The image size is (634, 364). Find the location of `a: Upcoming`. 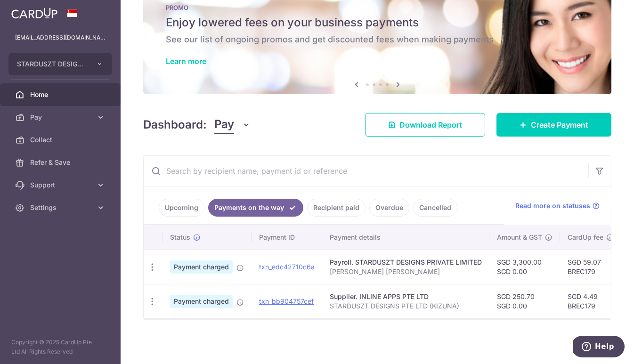

a: Upcoming is located at coordinates (181, 208).